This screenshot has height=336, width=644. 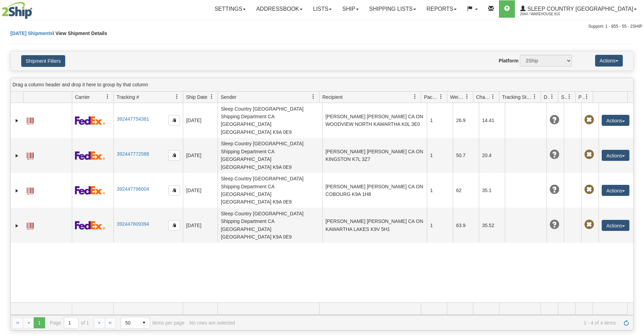 I want to click on a: Delivery Status filter column settings, so click(x=552, y=97).